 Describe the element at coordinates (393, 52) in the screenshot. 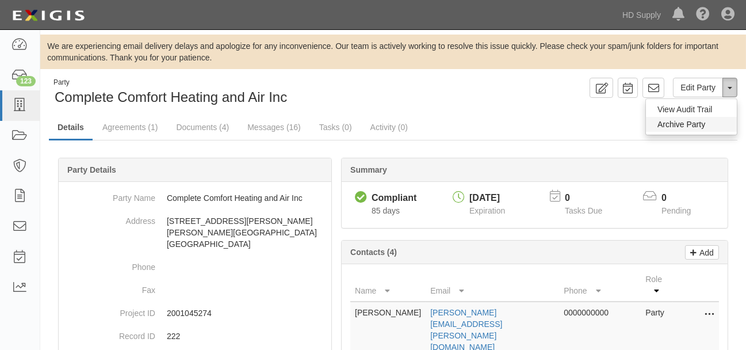

I see `div: We are experiencing email delivery delays and apologize for any inconvenience. Our team is active...` at that location.